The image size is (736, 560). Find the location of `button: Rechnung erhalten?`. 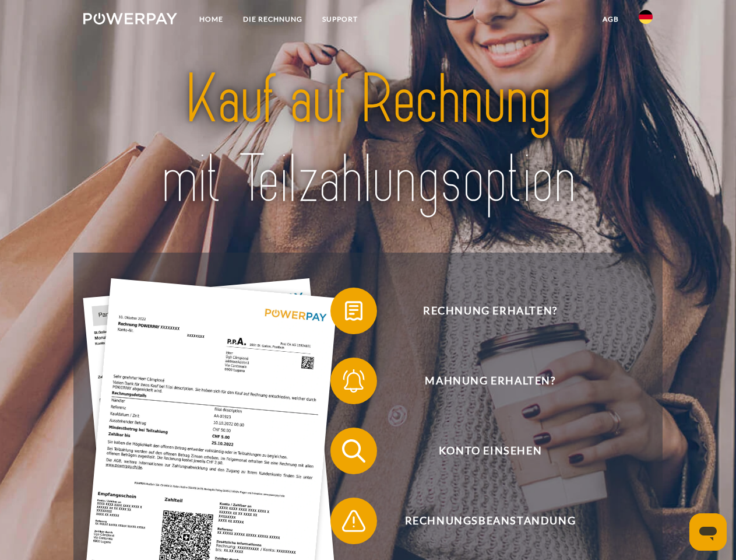

button: Rechnung erhalten? is located at coordinates (482, 311).